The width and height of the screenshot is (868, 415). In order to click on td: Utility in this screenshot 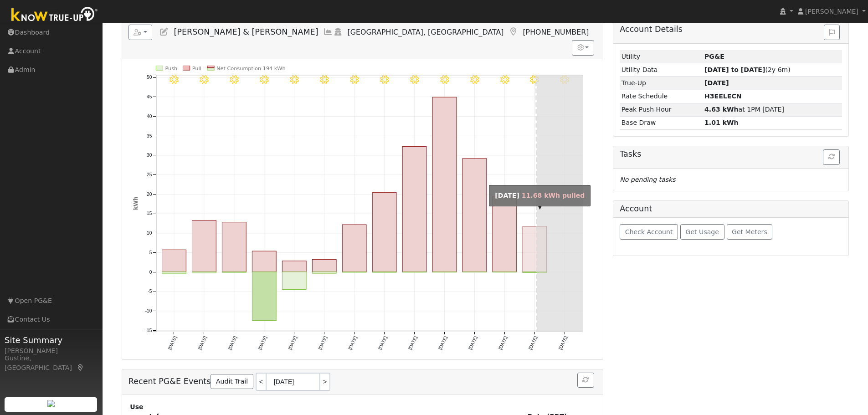, I will do `click(661, 57)`.